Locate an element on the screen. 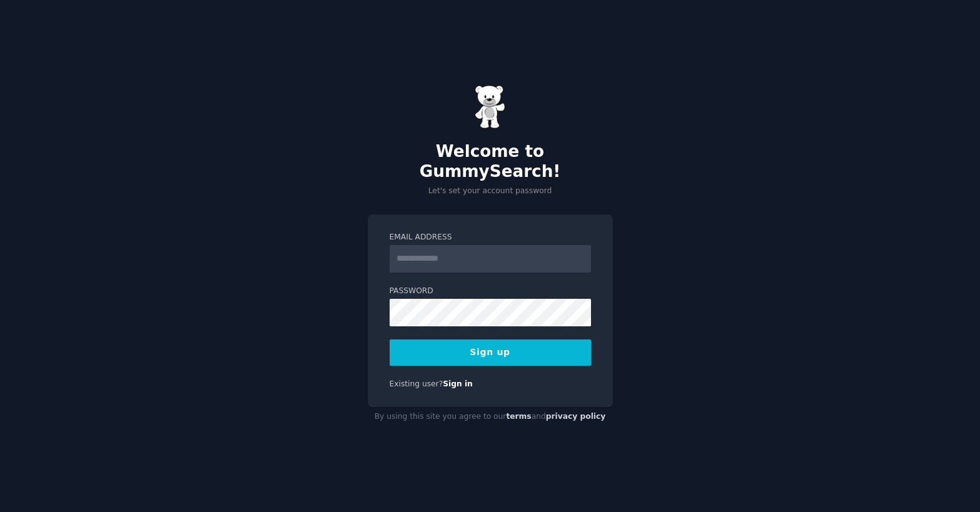 The height and width of the screenshot is (512, 980). label: Email Address is located at coordinates (491, 238).